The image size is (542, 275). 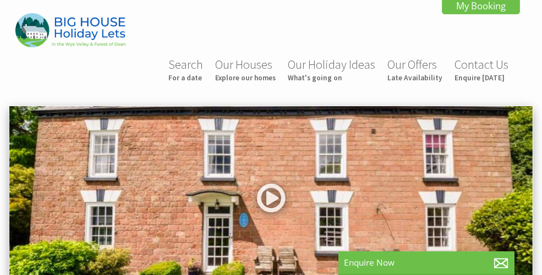 I want to click on a: Our Holiday IdeasWhat's going on, so click(x=332, y=69).